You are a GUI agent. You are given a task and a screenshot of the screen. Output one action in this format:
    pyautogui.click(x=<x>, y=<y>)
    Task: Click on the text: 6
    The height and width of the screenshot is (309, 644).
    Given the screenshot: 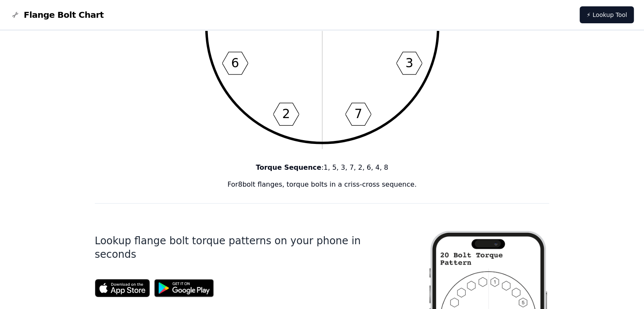 What is the action you would take?
    pyautogui.click(x=235, y=63)
    